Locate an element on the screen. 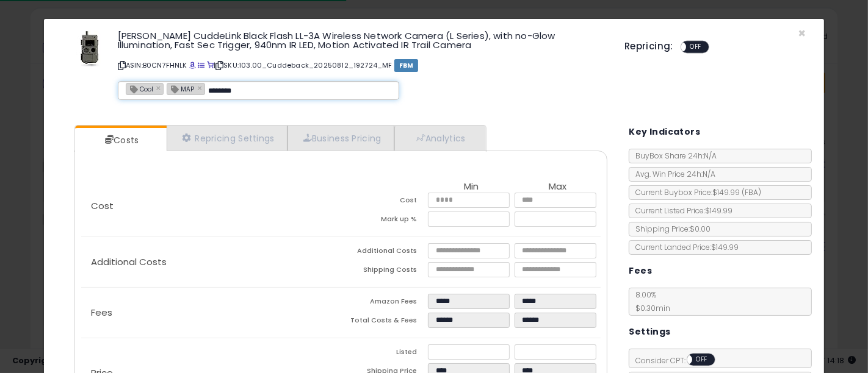 The width and height of the screenshot is (868, 373). td: Listed is located at coordinates (385, 354).